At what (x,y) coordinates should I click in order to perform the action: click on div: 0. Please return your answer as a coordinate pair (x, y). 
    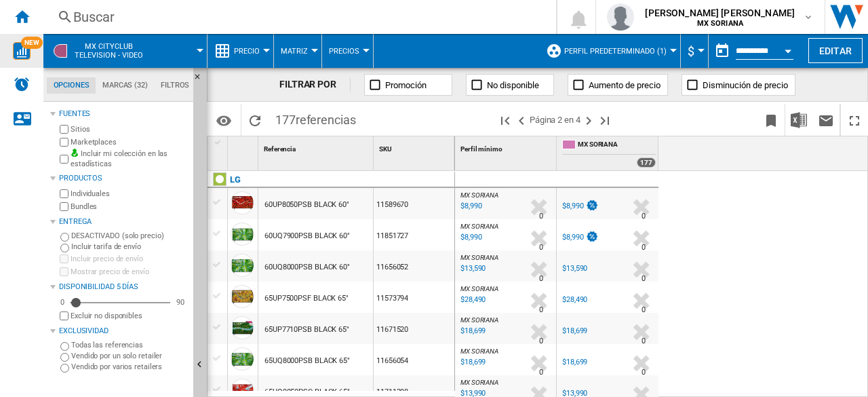
    Looking at the image, I should click on (62, 302).